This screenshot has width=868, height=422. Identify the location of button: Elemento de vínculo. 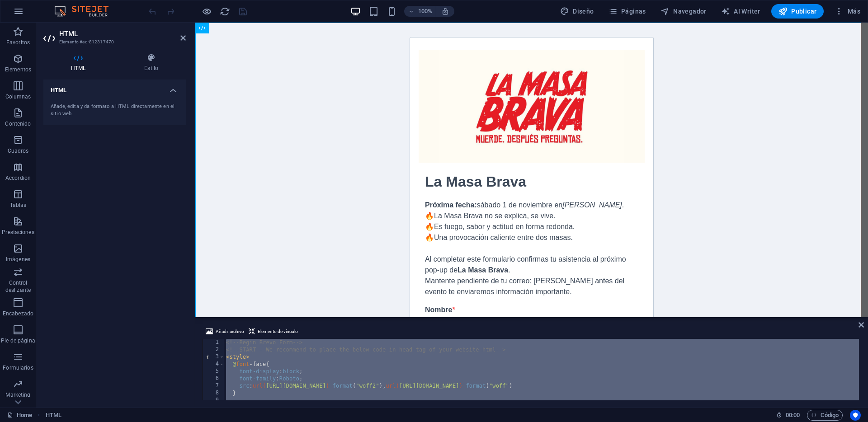
(273, 332).